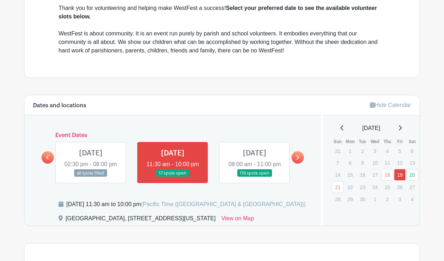 The width and height of the screenshot is (444, 261). Describe the element at coordinates (222, 42) in the screenshot. I see `div: WestFest is about community. It is an event run purely by parish and school volunteers. It embodi...` at that location.